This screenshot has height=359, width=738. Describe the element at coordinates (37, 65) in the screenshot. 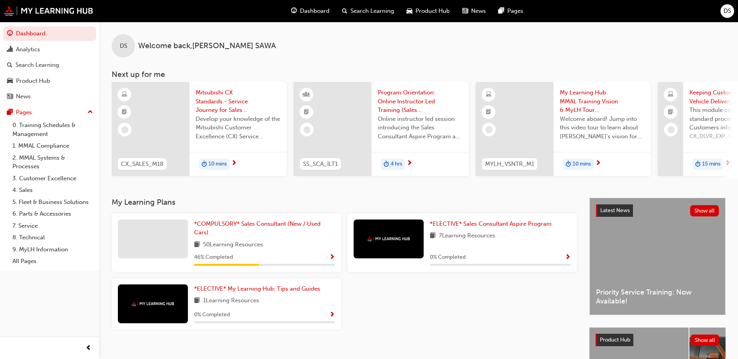

I see `div: Search Learning` at that location.